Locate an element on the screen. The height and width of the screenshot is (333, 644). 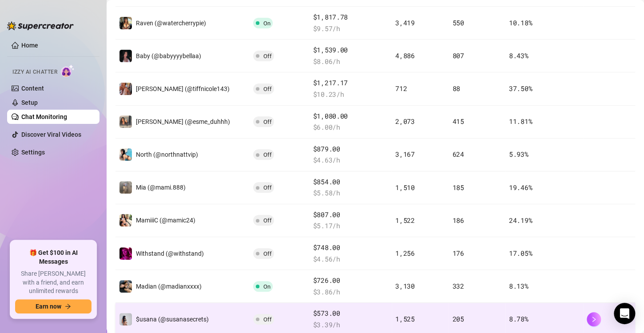
img: Raven (@watercherrypie) is located at coordinates (126, 23).